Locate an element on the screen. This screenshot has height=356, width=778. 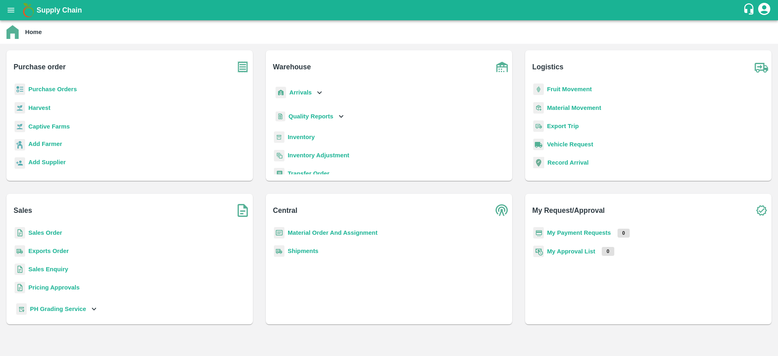
img: reciept is located at coordinates (20, 89).